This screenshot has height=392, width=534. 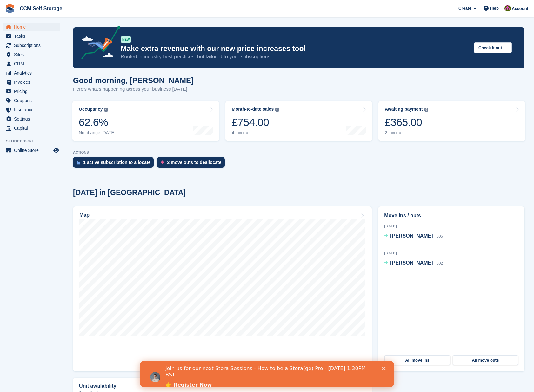 I want to click on img: Tracy St Clair, so click(x=507, y=8).